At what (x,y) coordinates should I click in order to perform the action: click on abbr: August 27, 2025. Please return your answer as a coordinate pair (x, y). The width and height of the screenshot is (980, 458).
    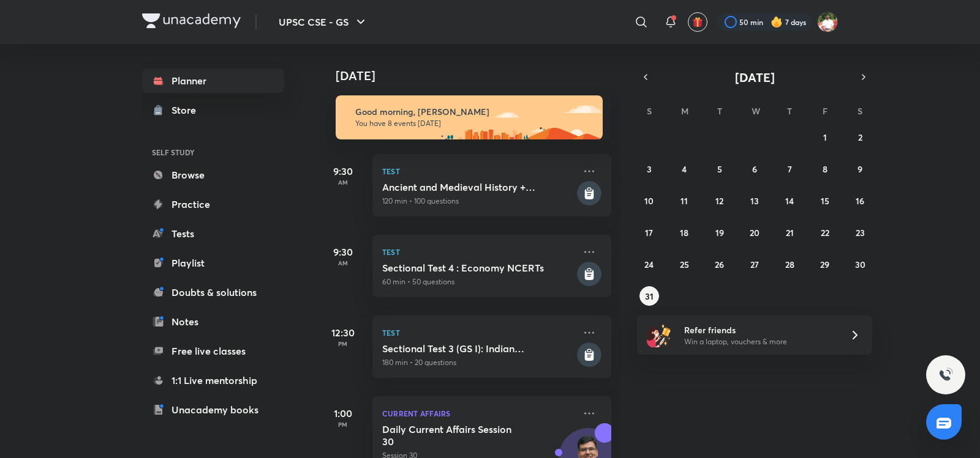
    Looking at the image, I should click on (755, 264).